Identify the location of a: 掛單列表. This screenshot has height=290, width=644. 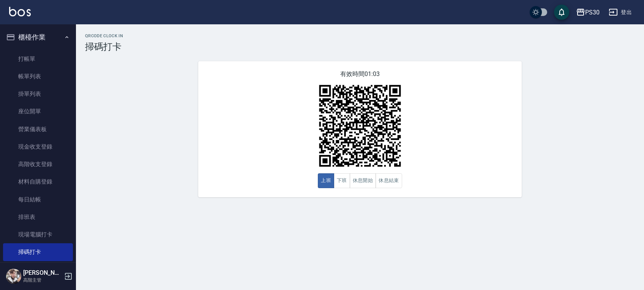
(38, 94).